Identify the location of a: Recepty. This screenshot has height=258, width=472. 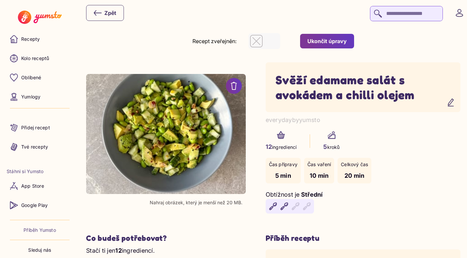
(40, 39).